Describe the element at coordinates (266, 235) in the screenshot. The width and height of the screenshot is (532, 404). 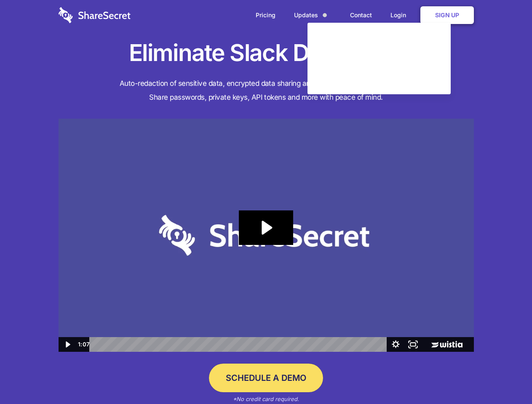
I see `img: Sharesecret` at that location.